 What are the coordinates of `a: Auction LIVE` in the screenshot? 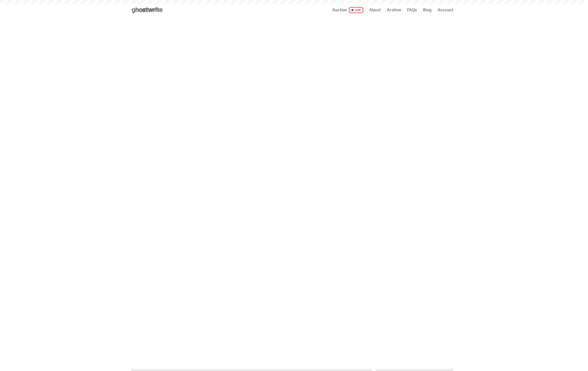 It's located at (348, 10).